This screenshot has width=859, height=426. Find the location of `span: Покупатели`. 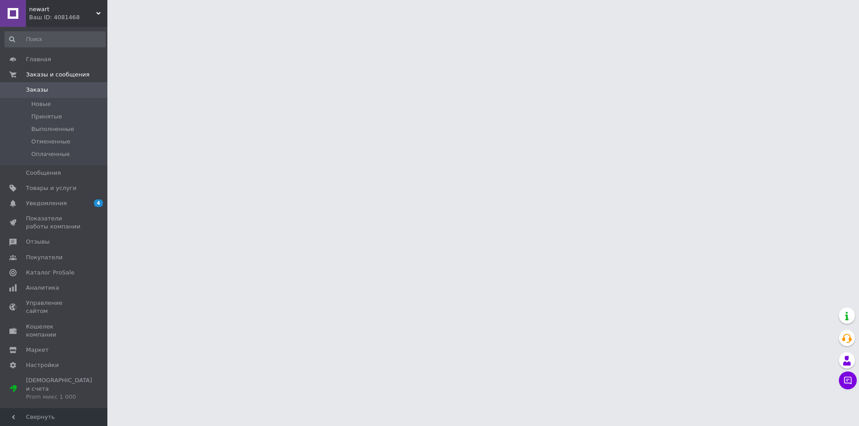

span: Покупатели is located at coordinates (44, 258).